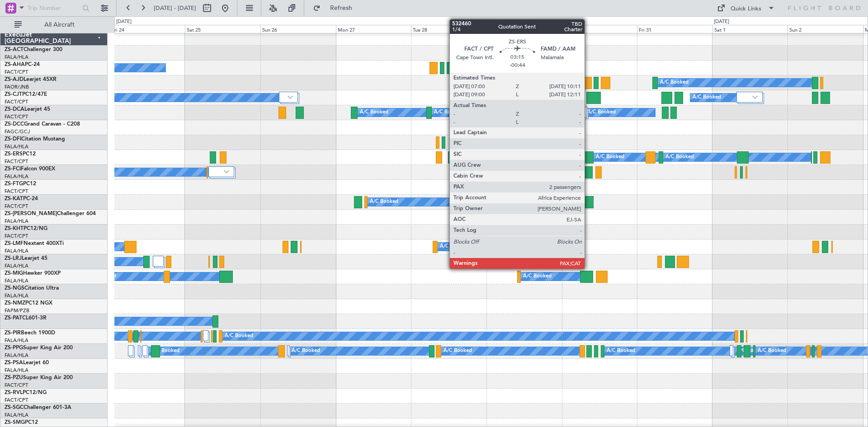  What do you see at coordinates (15, 303) in the screenshot?
I see `span: ZS-NMZ` at bounding box center [15, 303].